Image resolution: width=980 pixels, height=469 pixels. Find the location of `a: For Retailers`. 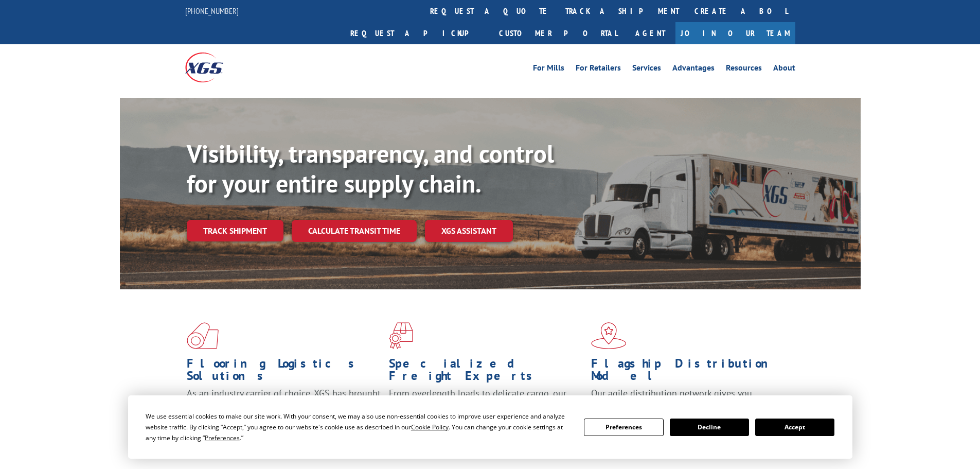

a: For Retailers is located at coordinates (598, 70).